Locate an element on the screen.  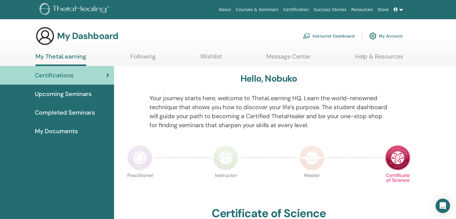
span: My Documents is located at coordinates (56, 131).